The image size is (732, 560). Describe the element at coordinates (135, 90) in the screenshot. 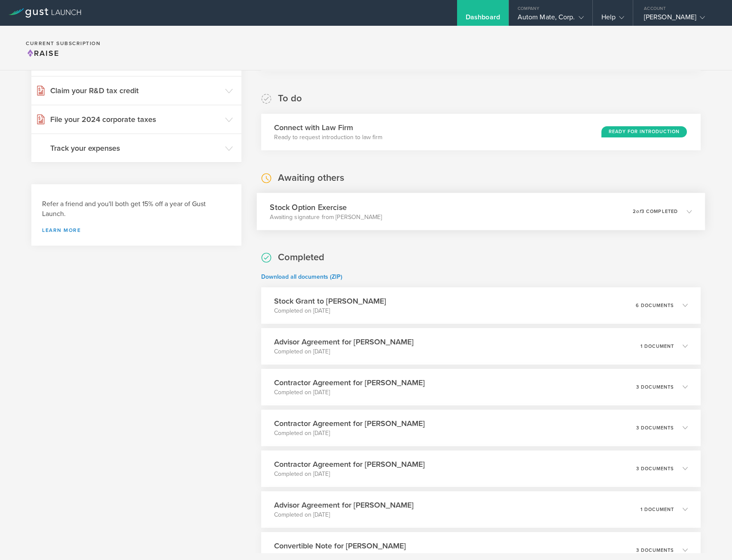

I see `h3: Claim your R&D tax credit` at that location.